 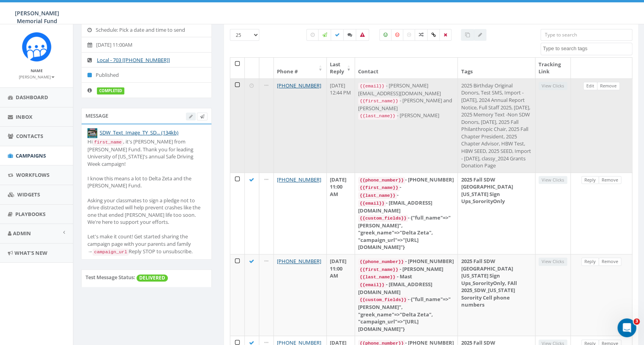 What do you see at coordinates (636, 321) in the screenshot?
I see `span: 3` at bounding box center [636, 321].